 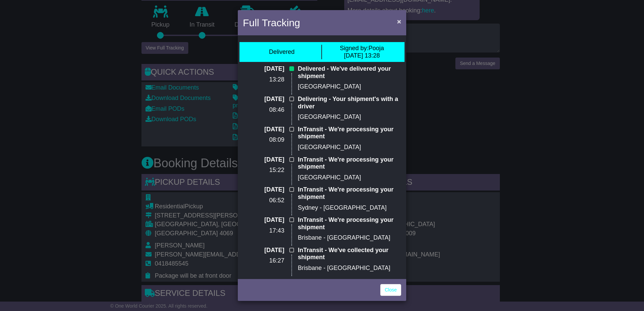 What do you see at coordinates (263, 261) in the screenshot?
I see `p: 16:27` at bounding box center [263, 261].